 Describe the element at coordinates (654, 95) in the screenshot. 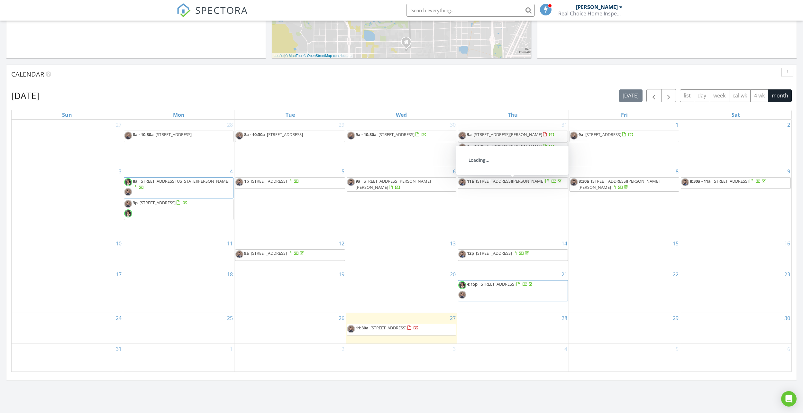

I see `button: Previous month` at that location.